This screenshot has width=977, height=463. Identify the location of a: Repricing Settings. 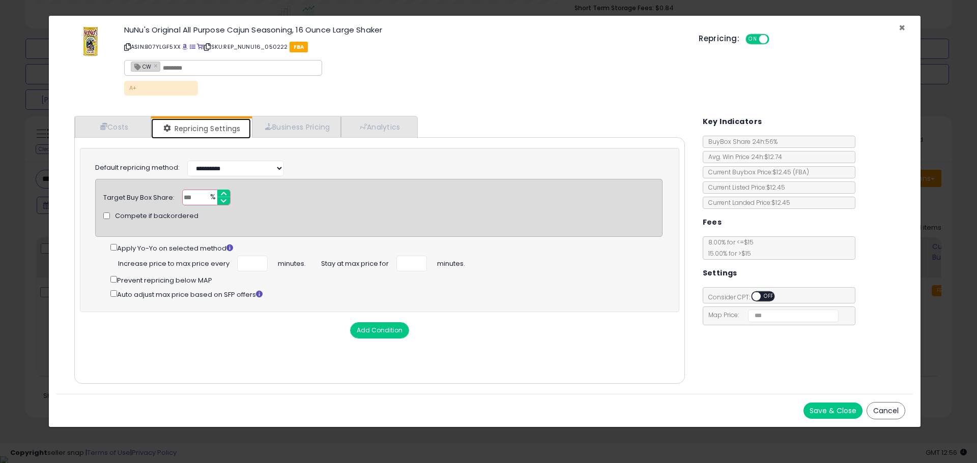
(201, 129).